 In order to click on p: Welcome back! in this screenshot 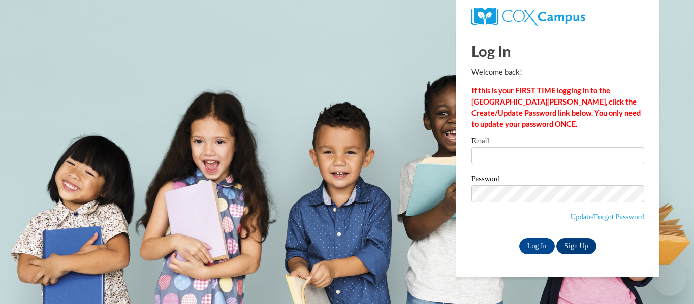, I will do `click(558, 72)`.